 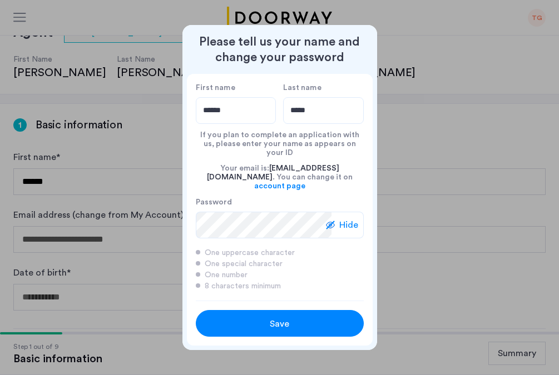 I want to click on div: 8 characters minimum, so click(x=280, y=286).